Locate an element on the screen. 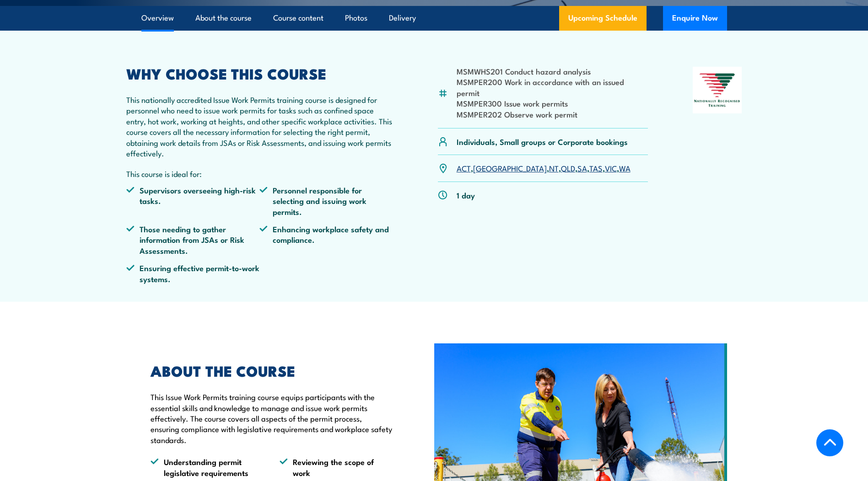  a: SA is located at coordinates (582, 168).